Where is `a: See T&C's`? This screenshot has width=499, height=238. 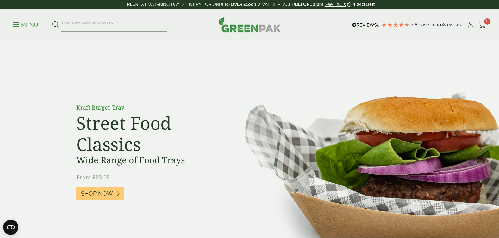 a: See T&C's is located at coordinates (335, 4).